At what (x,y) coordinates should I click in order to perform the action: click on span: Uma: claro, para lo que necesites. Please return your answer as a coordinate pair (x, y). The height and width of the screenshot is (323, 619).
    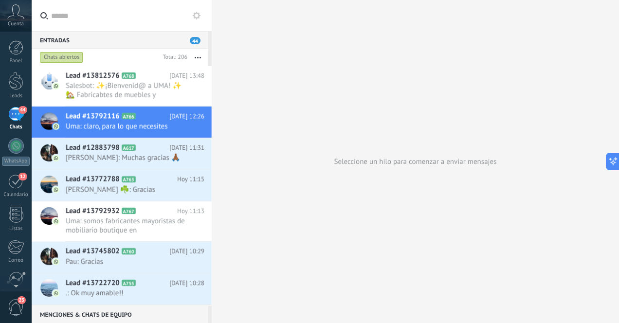
    Looking at the image, I should click on (126, 126).